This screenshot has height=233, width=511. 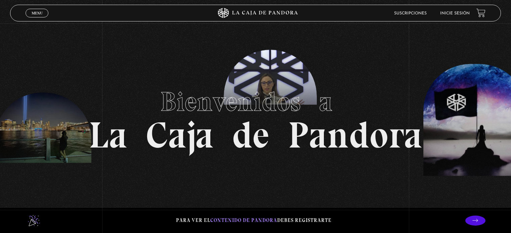 What do you see at coordinates (455, 13) in the screenshot?
I see `a: Inicie sesión` at bounding box center [455, 13].